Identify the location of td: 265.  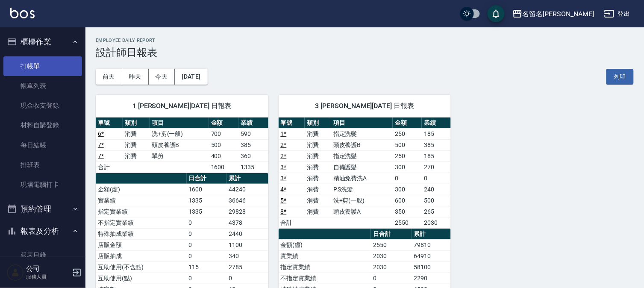
(436, 211).